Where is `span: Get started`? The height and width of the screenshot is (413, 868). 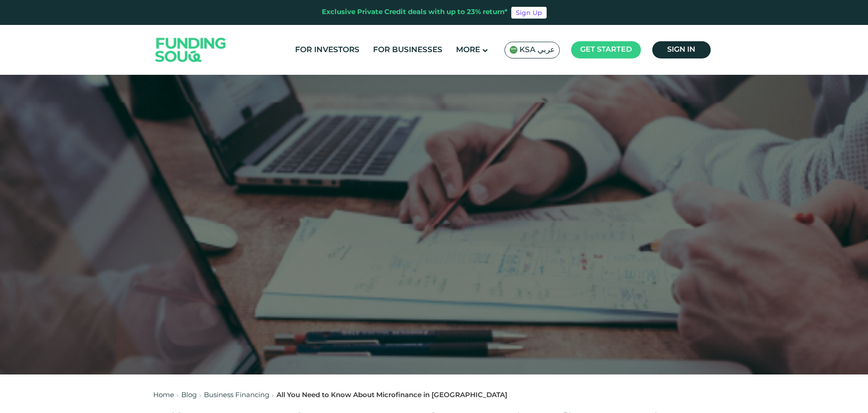
span: Get started is located at coordinates (606, 50).